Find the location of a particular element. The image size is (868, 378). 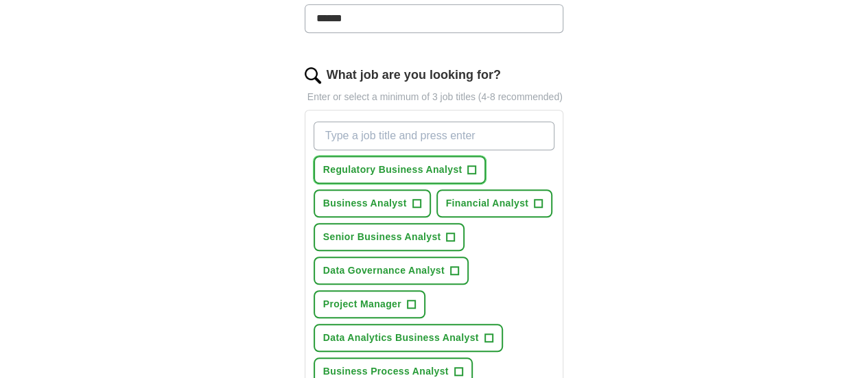

button: Senior Business Analyst is located at coordinates (389, 237).